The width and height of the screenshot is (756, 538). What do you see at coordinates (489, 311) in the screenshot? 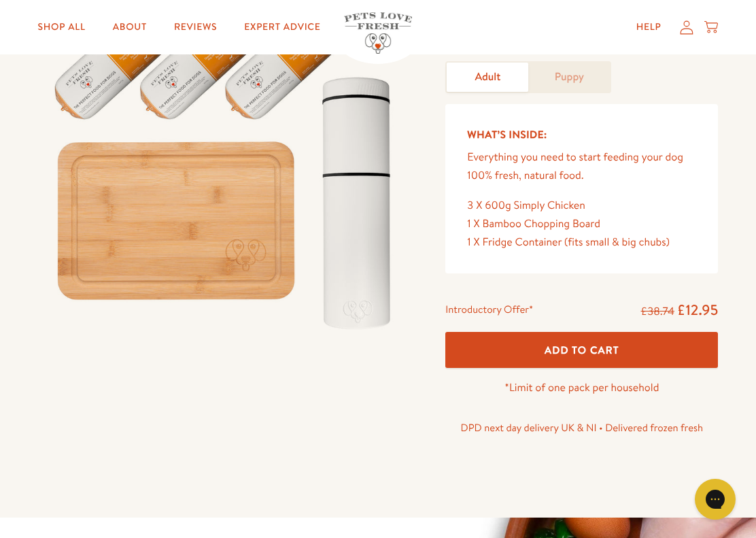
I see `div: Introductory Offer*` at bounding box center [489, 311].